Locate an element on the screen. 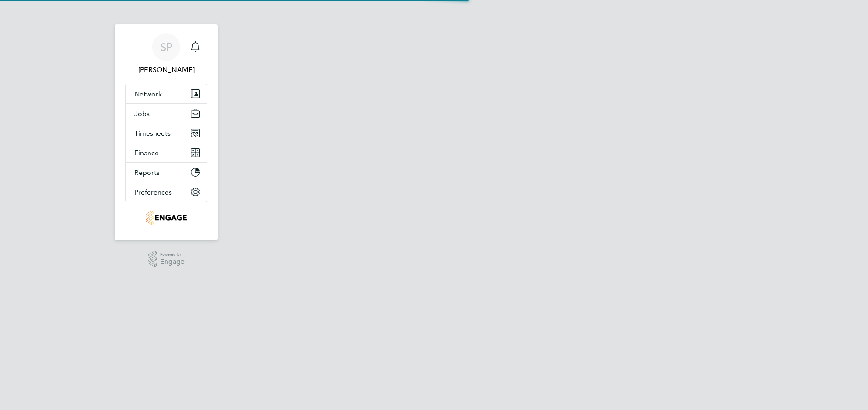 This screenshot has width=868, height=410. nav: Main navigation is located at coordinates (166, 132).